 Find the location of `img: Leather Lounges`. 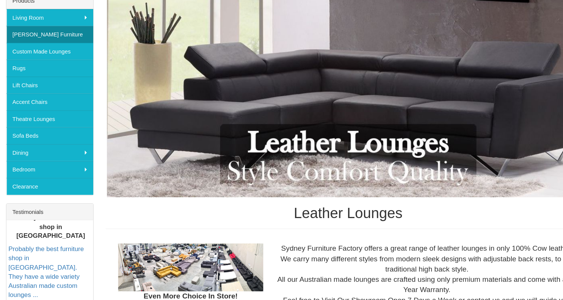

img: Leather Lounges is located at coordinates (328, 108).